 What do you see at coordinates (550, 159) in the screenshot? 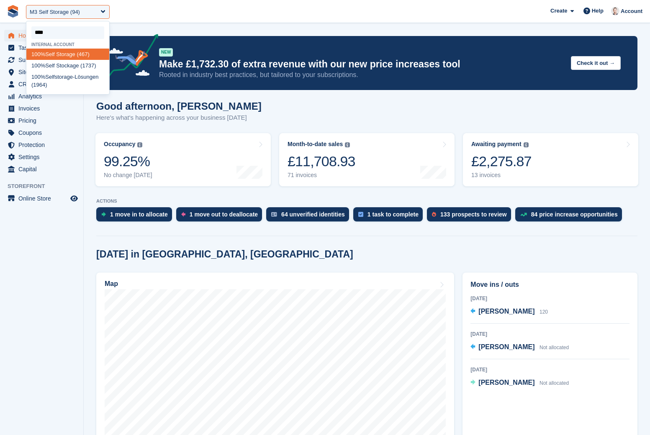
I see `a: Awaiting payment £2,275.87 13 invoices` at bounding box center [550, 159].